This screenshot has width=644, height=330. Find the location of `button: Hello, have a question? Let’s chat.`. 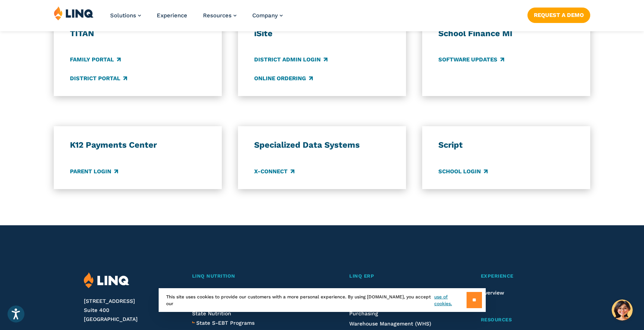

button: Hello, have a question? Let’s chat. is located at coordinates (622, 310).